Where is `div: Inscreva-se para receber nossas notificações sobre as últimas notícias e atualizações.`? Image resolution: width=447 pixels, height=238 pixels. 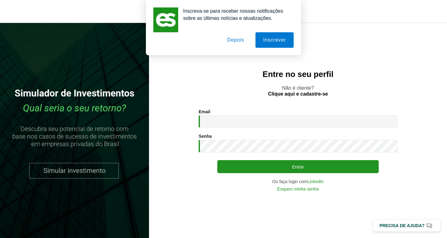 div: Inscreva-se para receber nossas notificações sobre as últimas notícias e atualizações. is located at coordinates (236, 15).